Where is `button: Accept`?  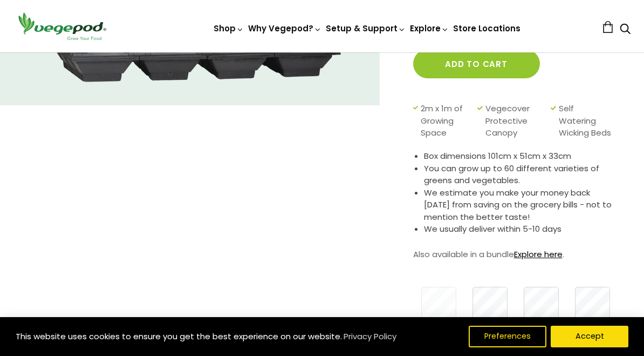 button: Accept is located at coordinates (590, 336).